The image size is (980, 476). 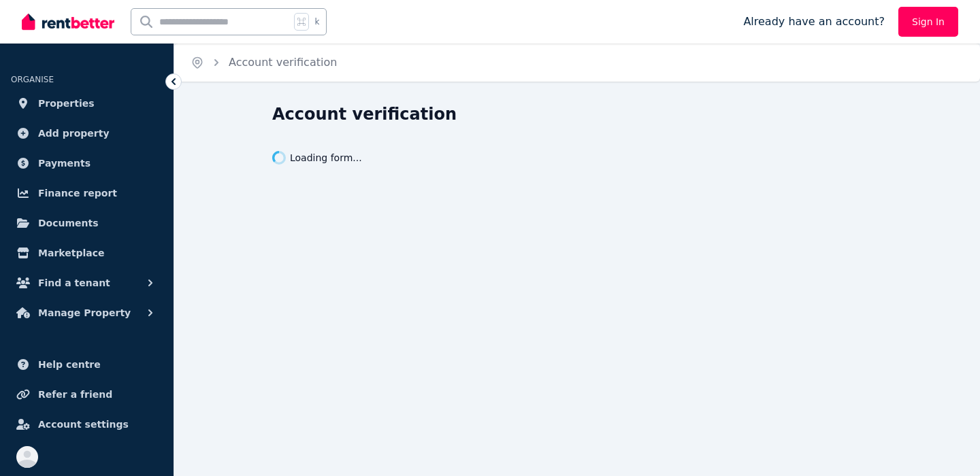 I want to click on span: Properties, so click(x=66, y=104).